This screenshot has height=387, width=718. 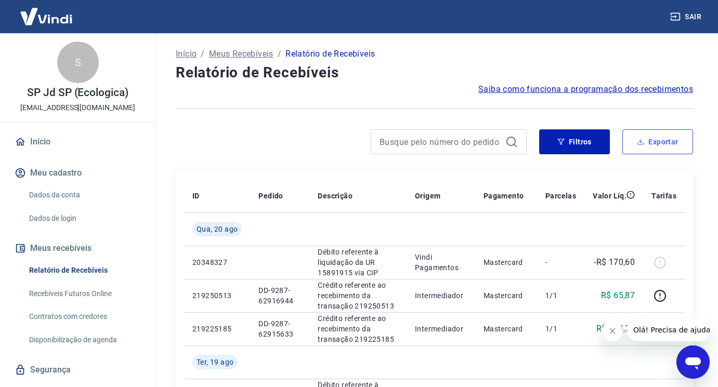 I want to click on img: Vindi, so click(x=46, y=16).